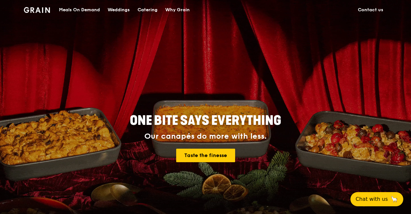 The image size is (411, 214). What do you see at coordinates (79, 10) in the screenshot?
I see `div: Meals On Demand` at bounding box center [79, 10].